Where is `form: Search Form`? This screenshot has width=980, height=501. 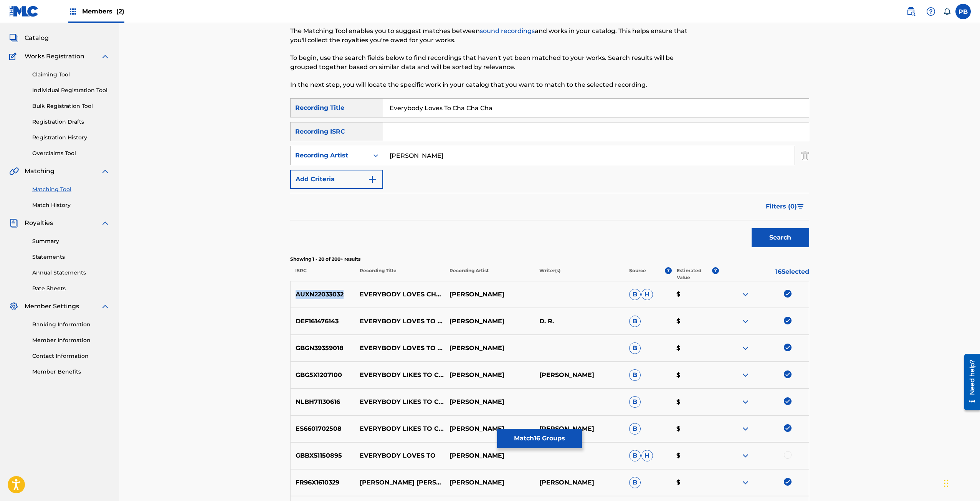
form: Search Form is located at coordinates (550, 175).